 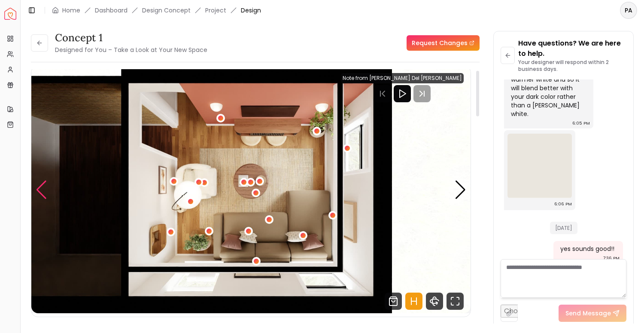 What do you see at coordinates (460, 190) in the screenshot?
I see `div: Next slide` at bounding box center [460, 190].